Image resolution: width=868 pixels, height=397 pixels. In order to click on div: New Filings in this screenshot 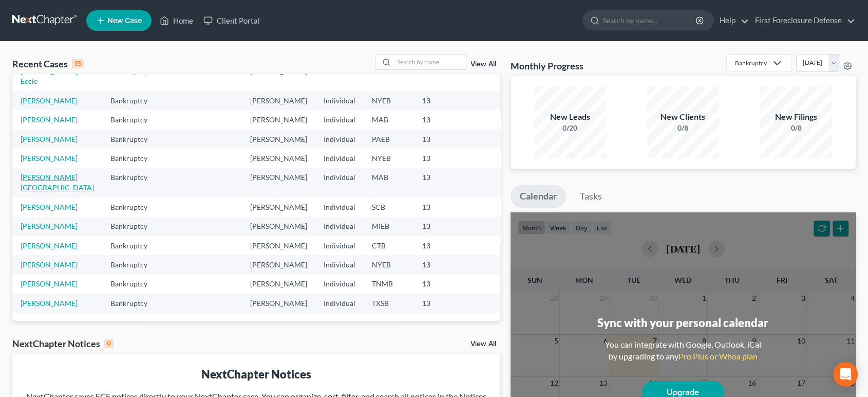, I will do `click(796, 117)`.